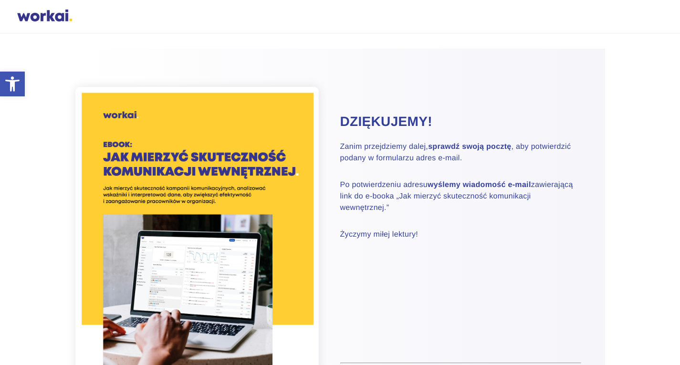 The height and width of the screenshot is (365, 680). Describe the element at coordinates (460, 153) in the screenshot. I see `p: Zanim przejdziemy dalej, , aby potwierdzić podany w formularzu adres e-mail.` at that location.